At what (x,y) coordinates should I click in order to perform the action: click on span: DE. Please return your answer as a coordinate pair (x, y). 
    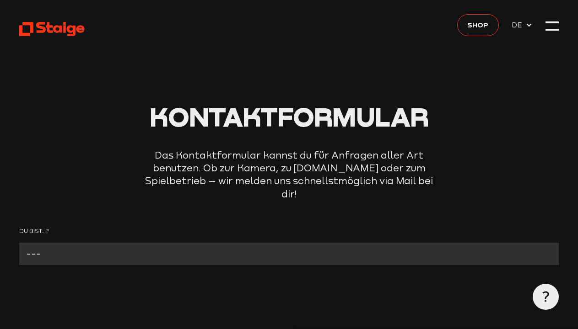
    Looking at the image, I should click on (518, 25).